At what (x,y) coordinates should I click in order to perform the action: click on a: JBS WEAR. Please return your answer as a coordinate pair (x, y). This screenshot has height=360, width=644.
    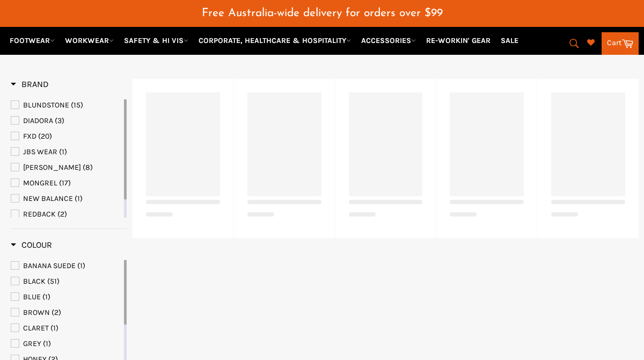
    Looking at the image, I should click on (66, 152).